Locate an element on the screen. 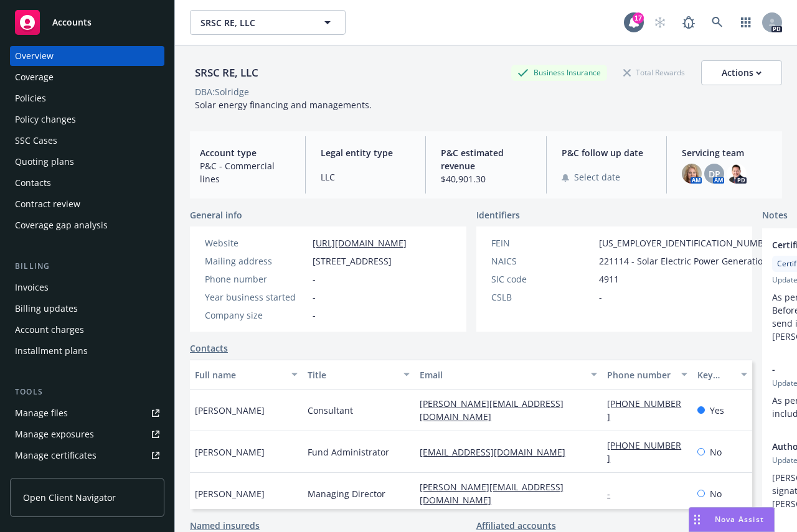 This screenshot has width=797, height=532. span: P&C estimated revenue is located at coordinates (486, 160).